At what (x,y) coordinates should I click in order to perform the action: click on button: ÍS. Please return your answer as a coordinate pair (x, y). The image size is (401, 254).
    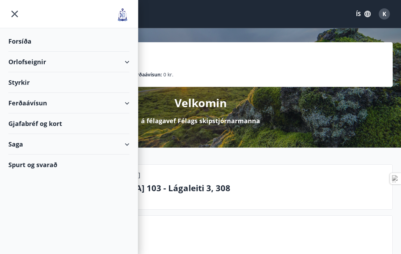
    Looking at the image, I should click on (363, 14).